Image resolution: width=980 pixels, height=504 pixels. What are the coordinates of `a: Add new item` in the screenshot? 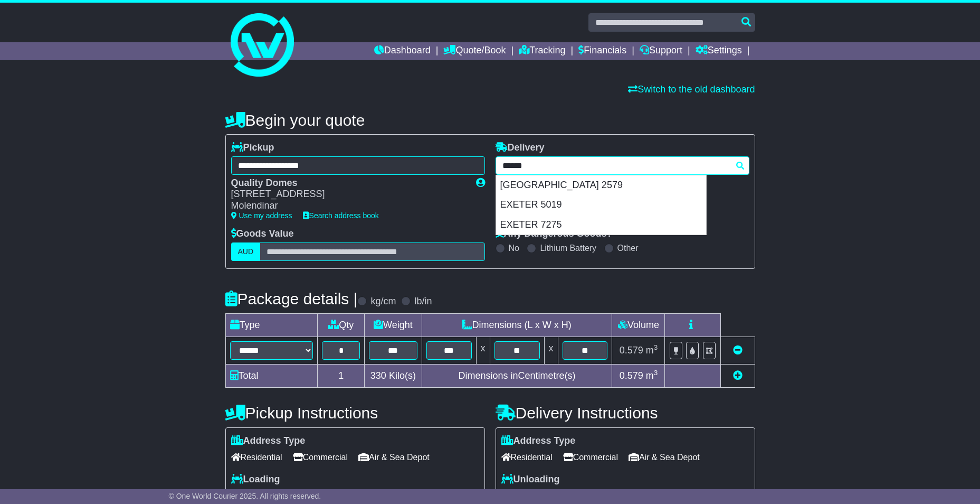 It's located at (738, 376).